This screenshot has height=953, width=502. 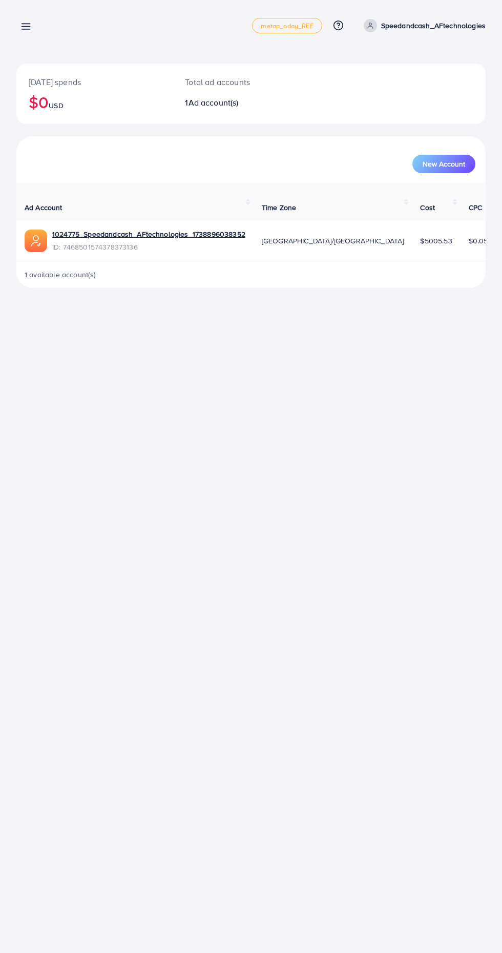 What do you see at coordinates (287, 26) in the screenshot?
I see `a: metap_oday_REF` at bounding box center [287, 26].